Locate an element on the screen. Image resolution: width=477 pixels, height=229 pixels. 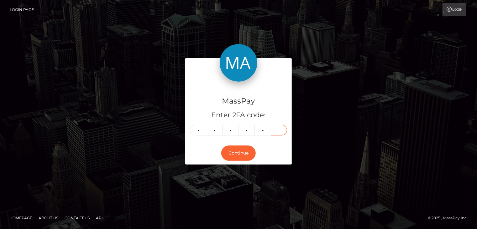
a: Contact Us is located at coordinates (77, 218).